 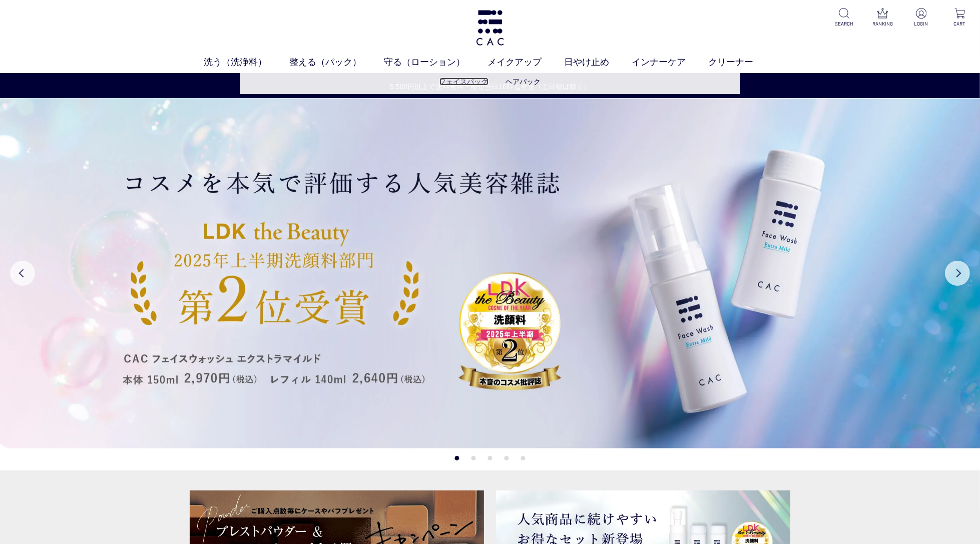 I want to click on button: 2 of 5, so click(x=474, y=458).